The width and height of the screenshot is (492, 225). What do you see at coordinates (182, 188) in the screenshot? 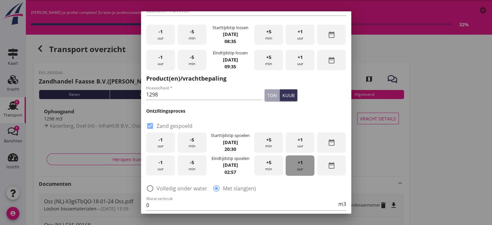
I see `label: Volledig onder water` at bounding box center [182, 188].